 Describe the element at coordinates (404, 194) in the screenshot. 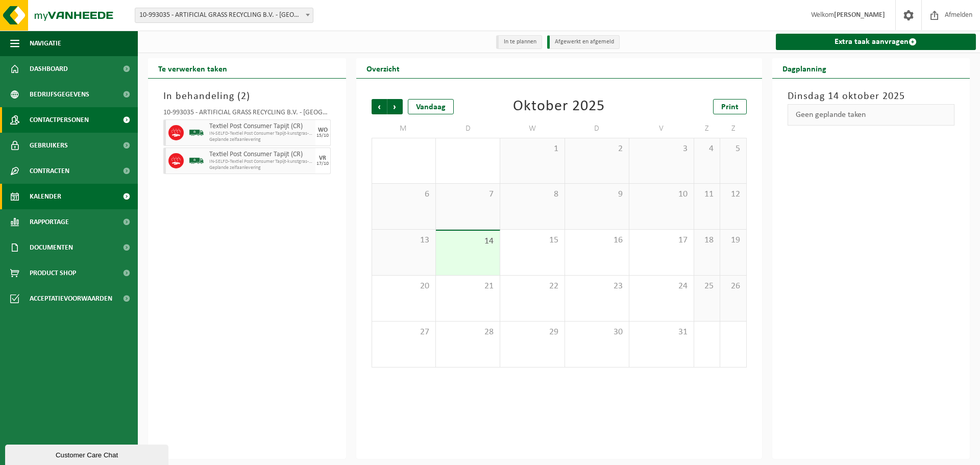

I see `span: 6` at that location.